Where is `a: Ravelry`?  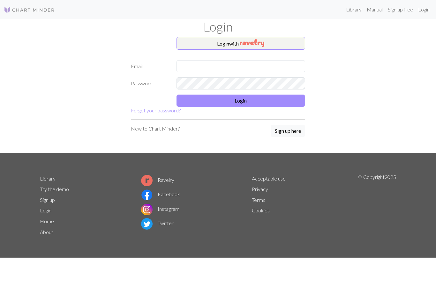 a: Ravelry is located at coordinates (158, 180).